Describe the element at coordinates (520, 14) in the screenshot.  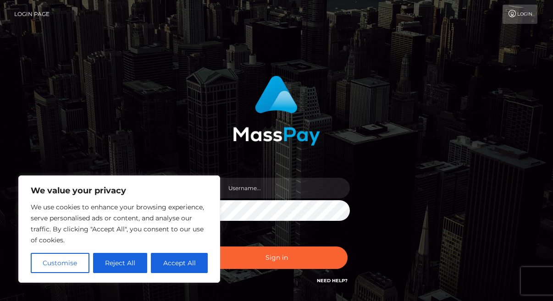
I see `a: Login` at that location.